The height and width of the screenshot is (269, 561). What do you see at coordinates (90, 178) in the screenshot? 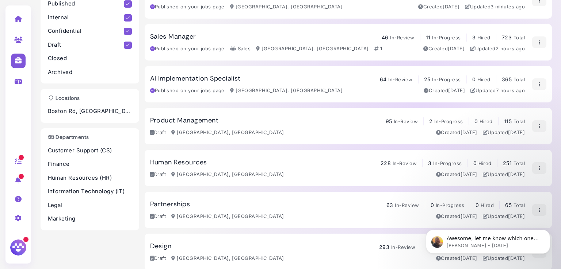
I see `p: Human Resources (HR)` at bounding box center [90, 178].